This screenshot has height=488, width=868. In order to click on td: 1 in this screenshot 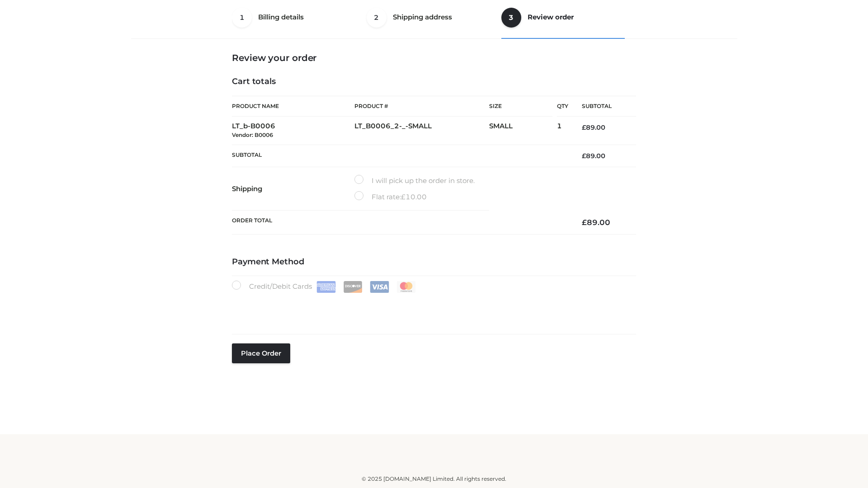, I will do `click(562, 131)`.